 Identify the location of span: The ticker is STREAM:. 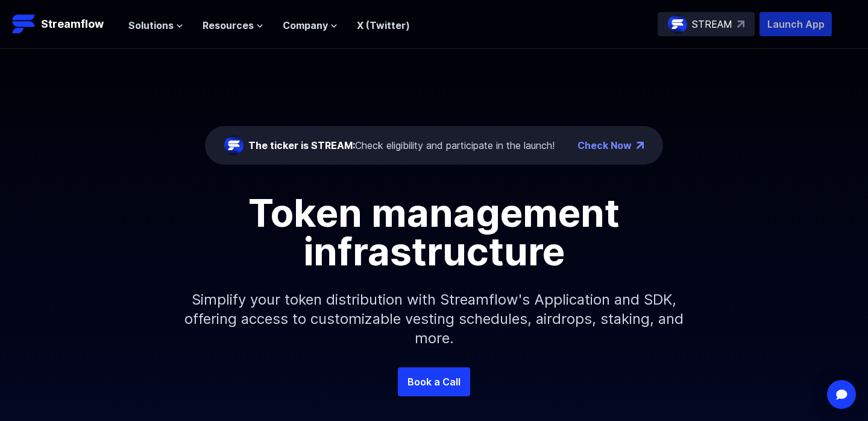
(302, 146).